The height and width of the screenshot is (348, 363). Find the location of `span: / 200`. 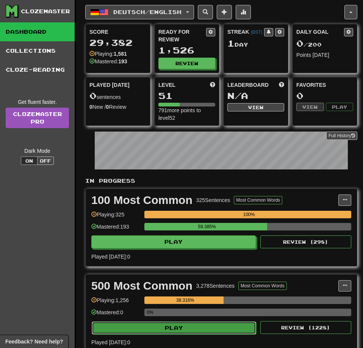

span: / 200 is located at coordinates (309, 44).